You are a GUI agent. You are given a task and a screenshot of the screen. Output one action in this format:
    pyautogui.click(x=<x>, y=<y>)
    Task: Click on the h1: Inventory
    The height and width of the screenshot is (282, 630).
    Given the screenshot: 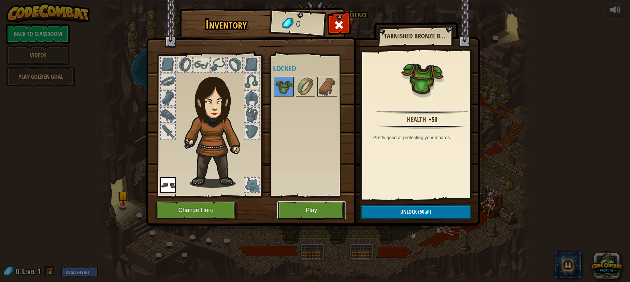 What is the action you would take?
    pyautogui.click(x=226, y=24)
    